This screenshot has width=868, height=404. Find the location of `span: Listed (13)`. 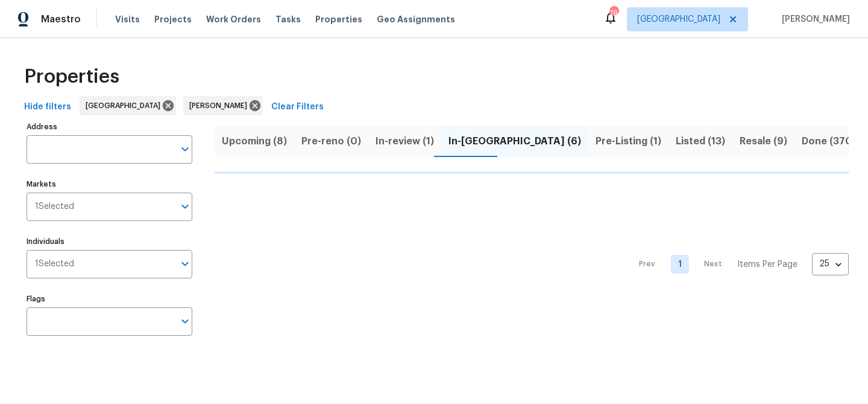

span: Listed (13) is located at coordinates (700, 141).